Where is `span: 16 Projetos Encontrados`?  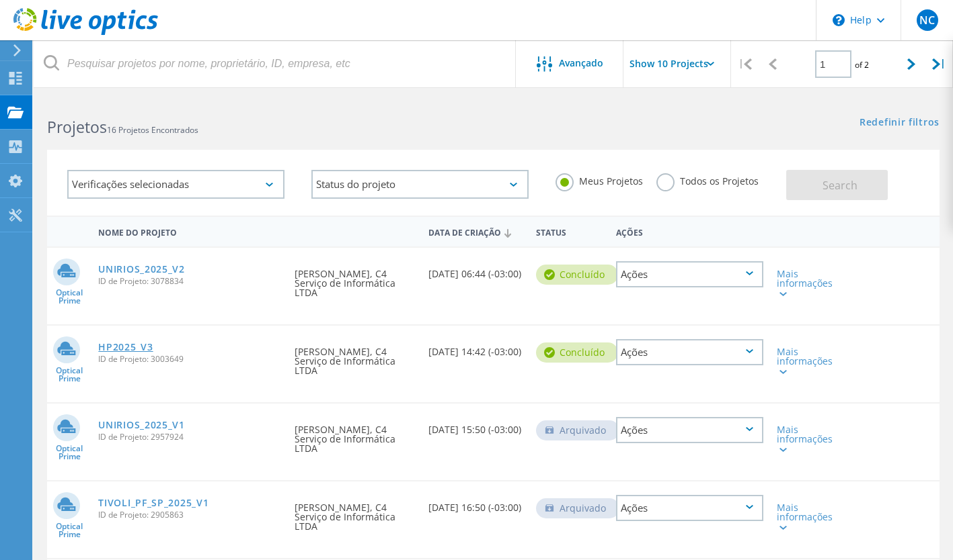 span: 16 Projetos Encontrados is located at coordinates (153, 130).